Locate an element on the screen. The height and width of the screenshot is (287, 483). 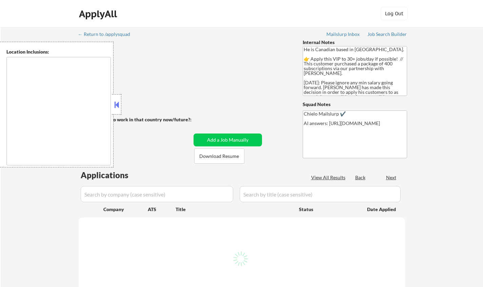
div: Company is located at coordinates (125, 209).